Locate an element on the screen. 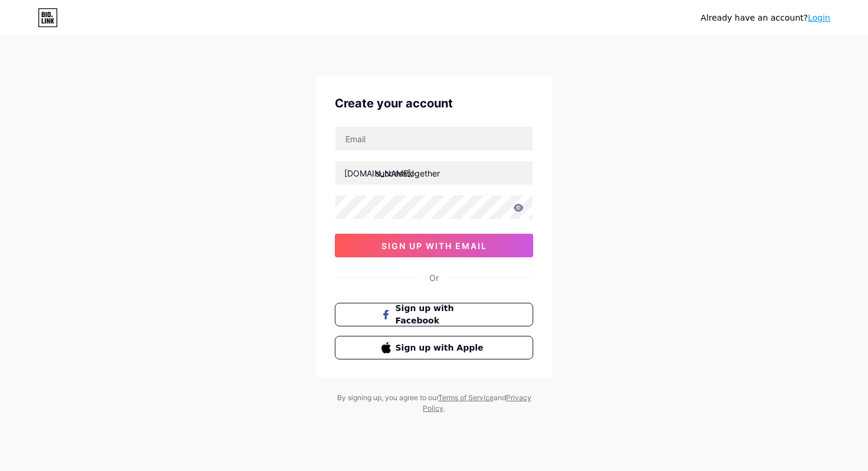 Image resolution: width=868 pixels, height=471 pixels. div: Or is located at coordinates (434, 277).